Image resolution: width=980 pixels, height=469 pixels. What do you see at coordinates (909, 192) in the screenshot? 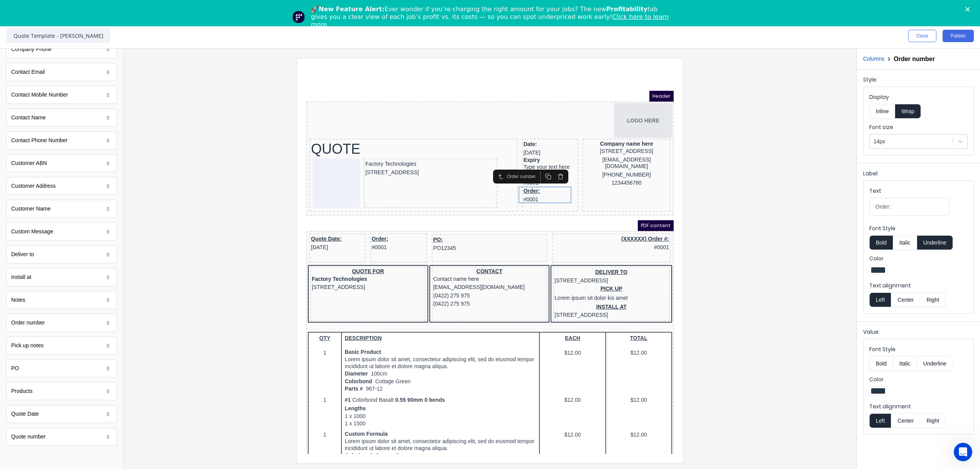
I see `div: Text` at bounding box center [909, 192].